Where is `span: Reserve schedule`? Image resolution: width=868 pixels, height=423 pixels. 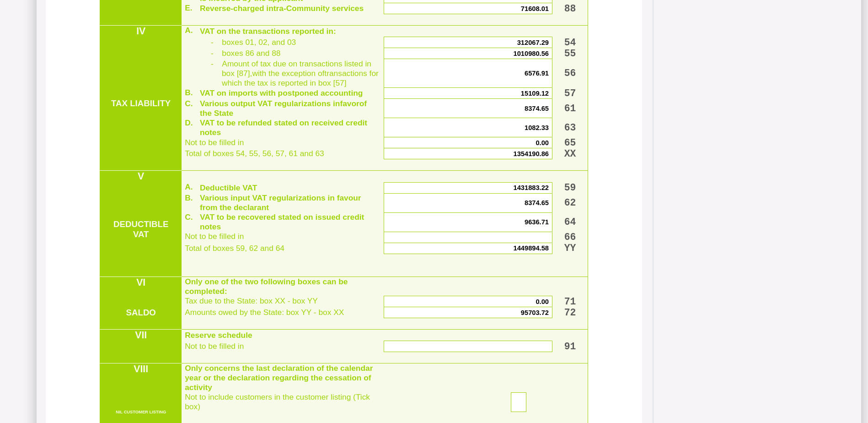 span: Reserve schedule is located at coordinates (218, 335).